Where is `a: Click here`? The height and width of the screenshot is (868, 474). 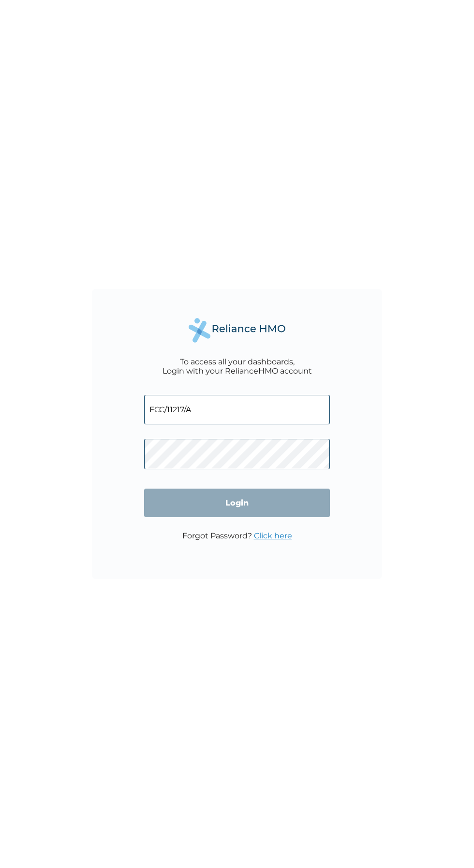
a: Click here is located at coordinates (272, 535).